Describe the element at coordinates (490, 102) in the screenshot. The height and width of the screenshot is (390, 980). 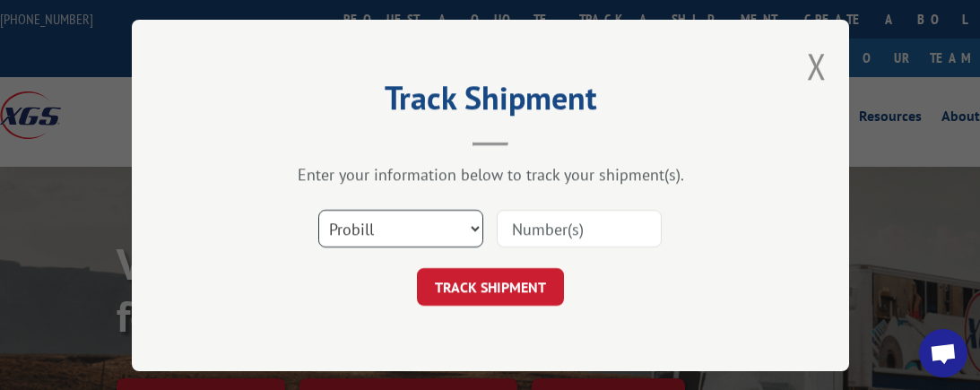
I see `h2: Track Shipment` at that location.